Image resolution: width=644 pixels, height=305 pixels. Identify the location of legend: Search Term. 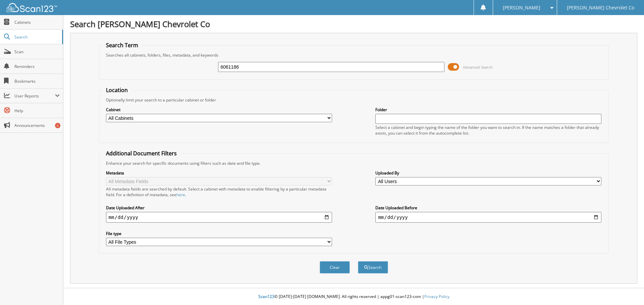
(122, 45).